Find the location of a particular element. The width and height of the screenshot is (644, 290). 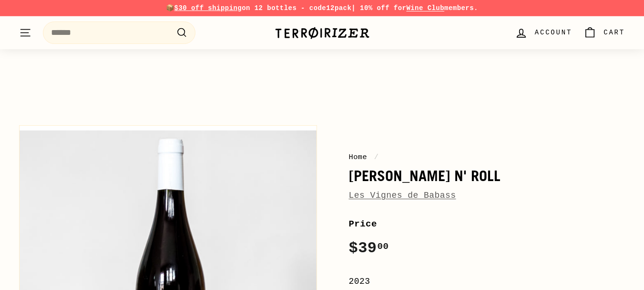

a: Account is located at coordinates (544, 33).